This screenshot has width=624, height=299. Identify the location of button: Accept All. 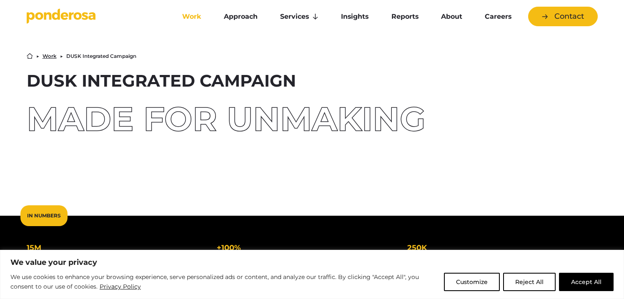
(586, 282).